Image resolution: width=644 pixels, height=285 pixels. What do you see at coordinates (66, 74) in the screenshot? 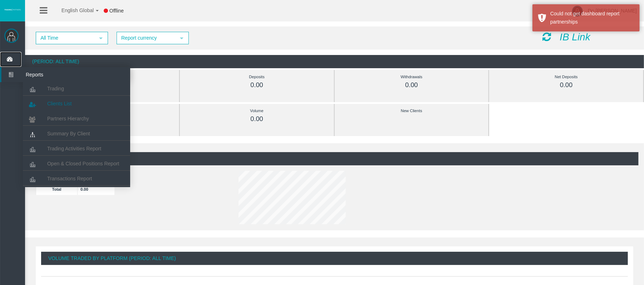
I see `a: Reports` at bounding box center [66, 74].